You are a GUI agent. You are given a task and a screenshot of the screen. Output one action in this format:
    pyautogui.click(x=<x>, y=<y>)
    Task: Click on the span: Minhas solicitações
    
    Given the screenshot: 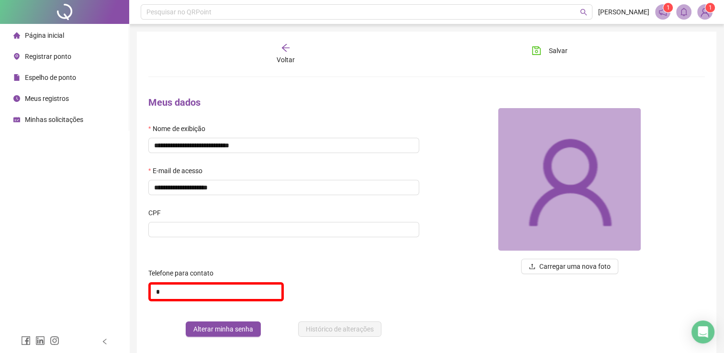 What is the action you would take?
    pyautogui.click(x=54, y=120)
    